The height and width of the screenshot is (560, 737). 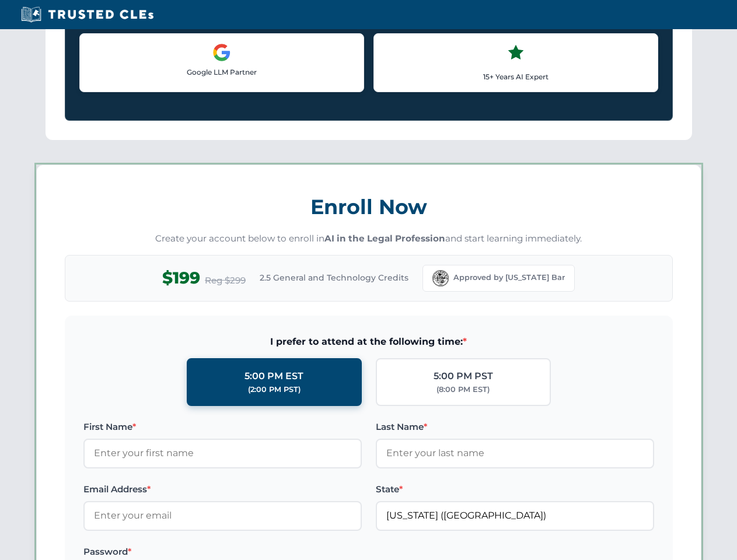 I want to click on label: Password, so click(x=222, y=552).